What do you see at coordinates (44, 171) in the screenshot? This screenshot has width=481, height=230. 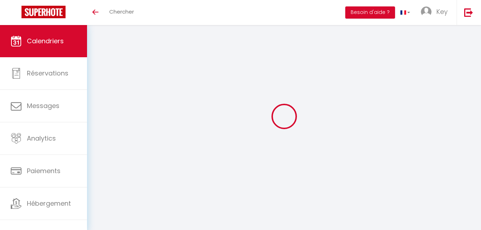 I see `span: Paiements` at bounding box center [44, 171].